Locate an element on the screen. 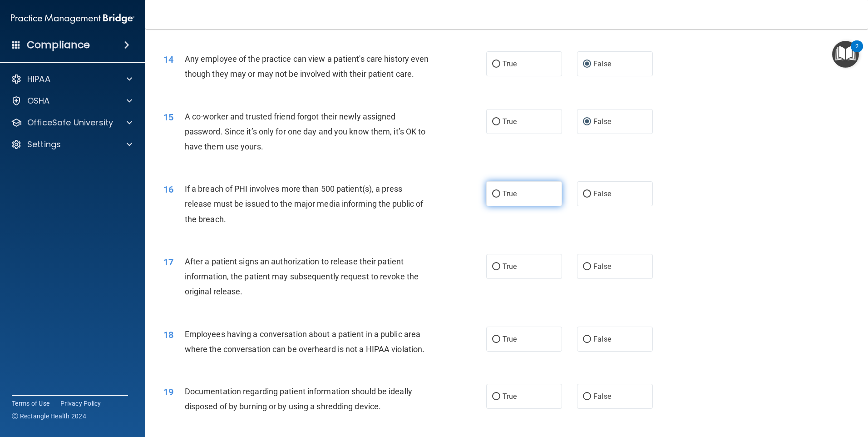  span: If a breach of PHI involves more than 500 patient(s), a press release must be issued to the major... is located at coordinates (304, 203).